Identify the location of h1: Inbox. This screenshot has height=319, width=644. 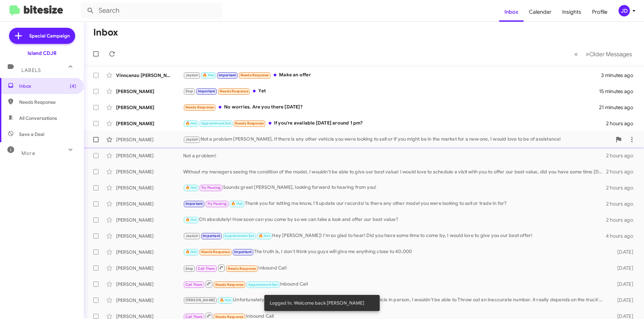
(106, 32).